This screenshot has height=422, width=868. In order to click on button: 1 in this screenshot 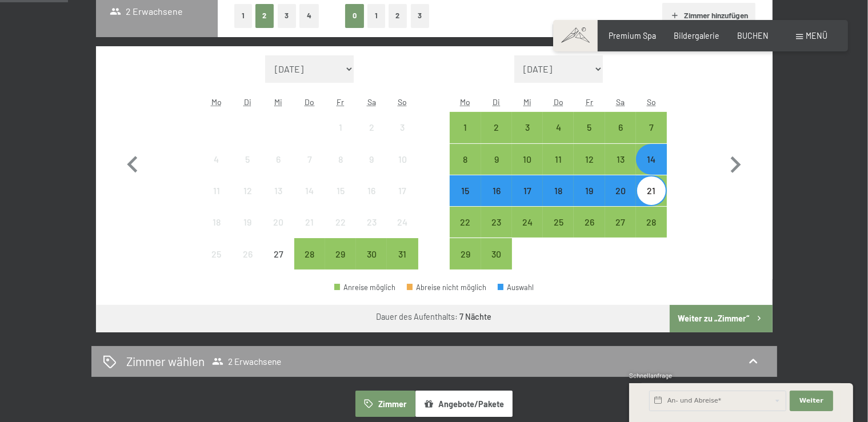, I will do `click(243, 15)`.